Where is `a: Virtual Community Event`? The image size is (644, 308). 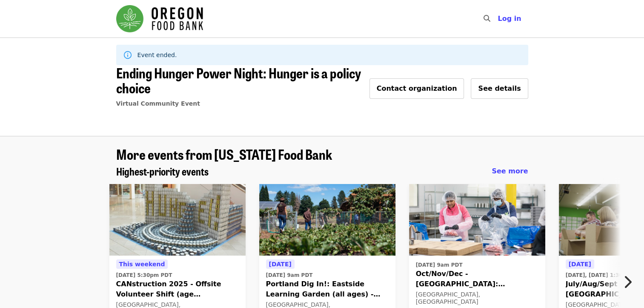
a: Virtual Community Event is located at coordinates (158, 103).